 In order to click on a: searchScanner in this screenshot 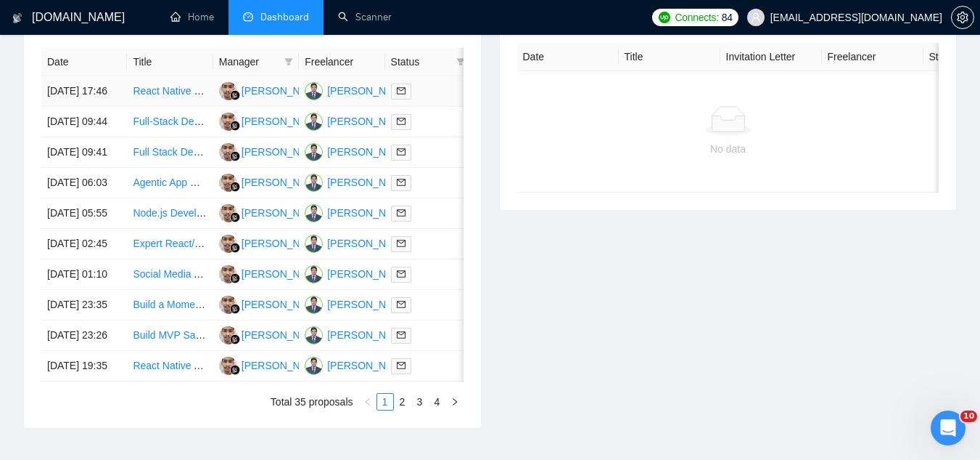, I will do `click(365, 17)`.